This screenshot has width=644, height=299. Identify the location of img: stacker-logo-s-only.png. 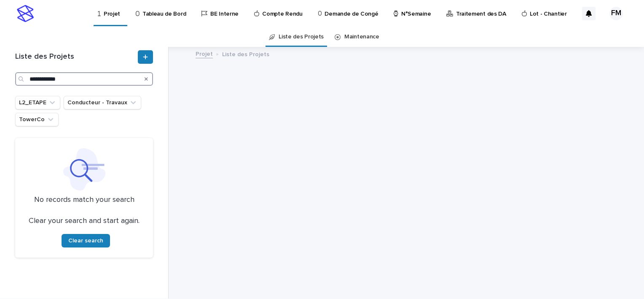
(25, 13).